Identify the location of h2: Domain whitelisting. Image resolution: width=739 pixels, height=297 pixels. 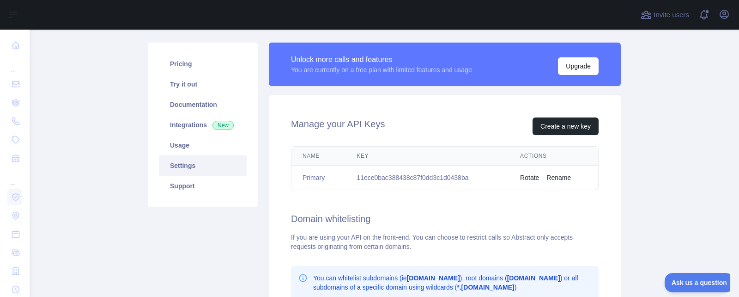
(445, 218).